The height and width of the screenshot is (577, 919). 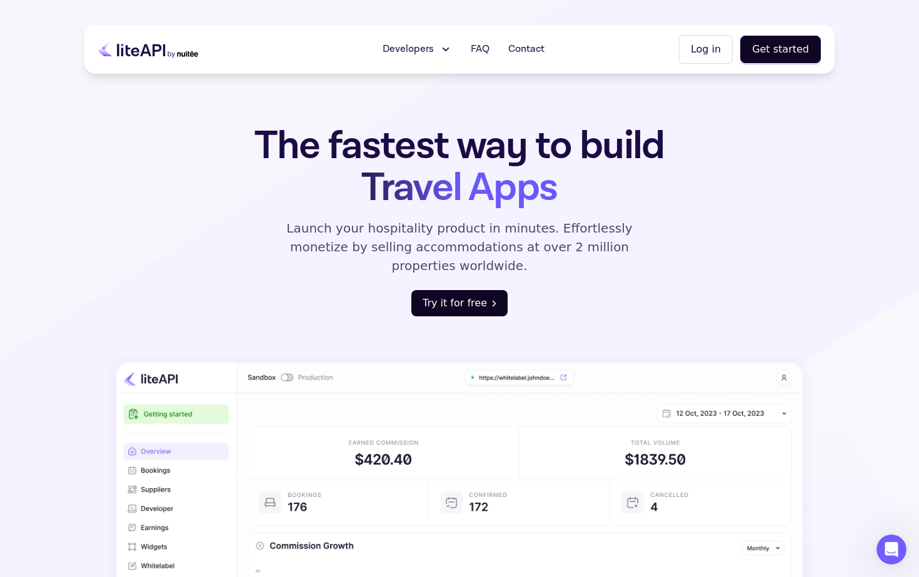 I want to click on span: FAQ, so click(x=480, y=49).